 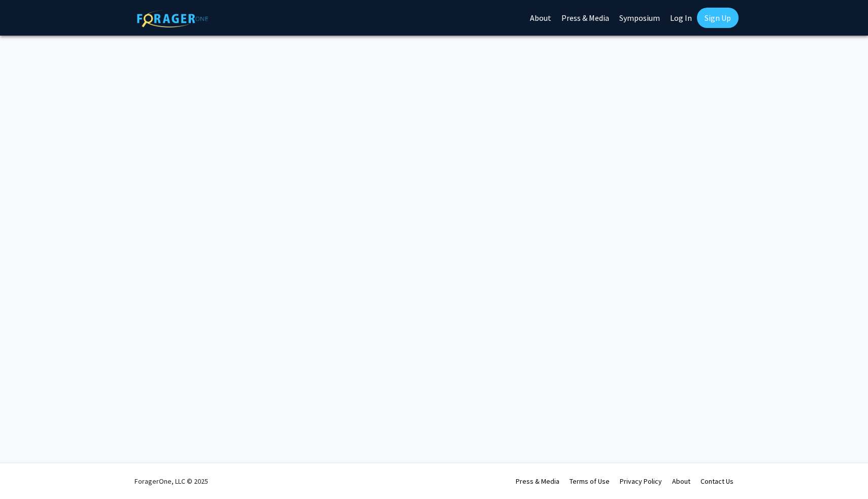 I want to click on a: Terms of Use, so click(x=589, y=481).